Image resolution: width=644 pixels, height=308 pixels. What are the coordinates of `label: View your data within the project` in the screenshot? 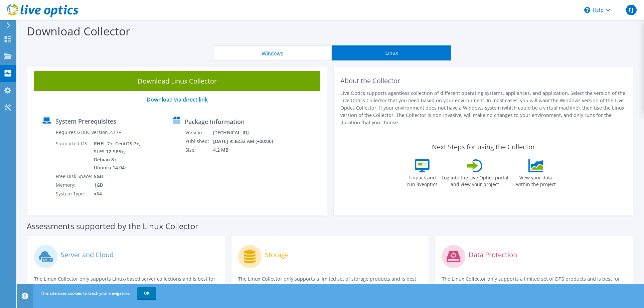 It's located at (536, 180).